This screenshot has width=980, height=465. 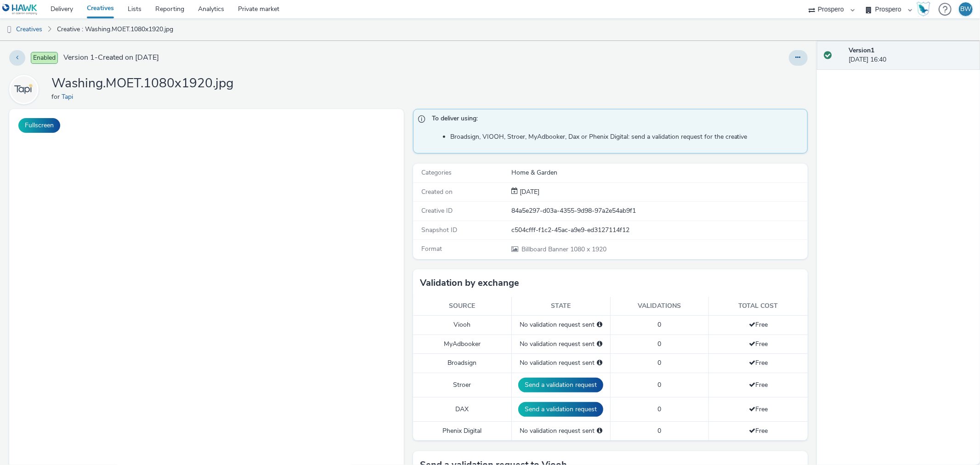 What do you see at coordinates (57, 96) in the screenshot?
I see `span: for` at bounding box center [57, 96].